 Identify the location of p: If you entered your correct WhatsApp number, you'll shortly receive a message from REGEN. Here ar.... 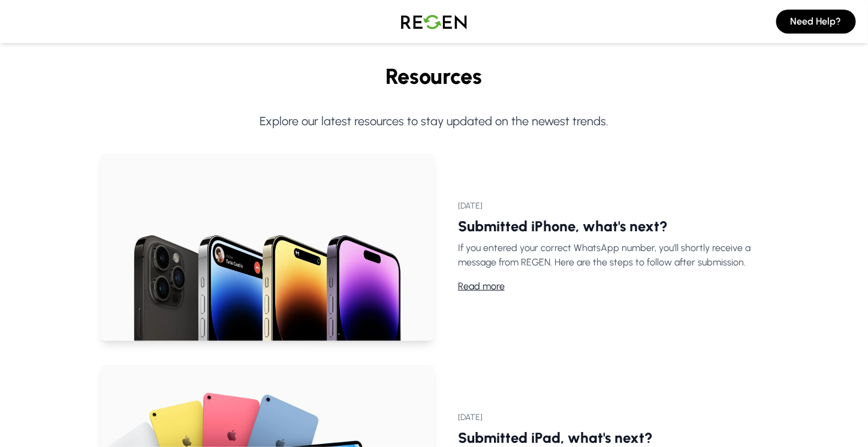
(612, 255).